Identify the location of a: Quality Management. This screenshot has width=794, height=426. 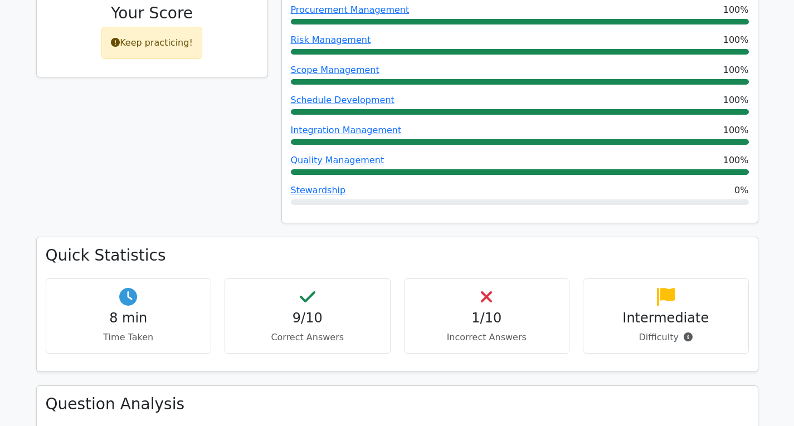
(337, 160).